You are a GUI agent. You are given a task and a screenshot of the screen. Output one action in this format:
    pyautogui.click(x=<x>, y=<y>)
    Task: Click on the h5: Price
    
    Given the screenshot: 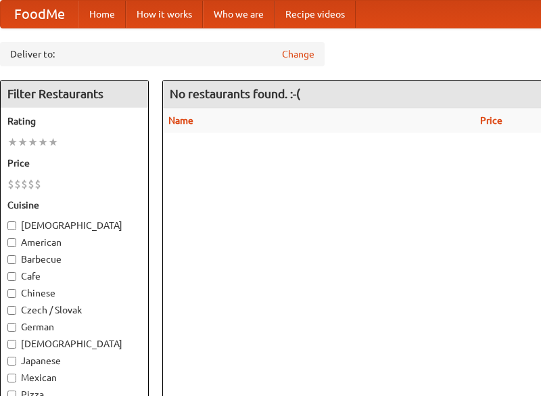 What is the action you would take?
    pyautogui.click(x=74, y=163)
    